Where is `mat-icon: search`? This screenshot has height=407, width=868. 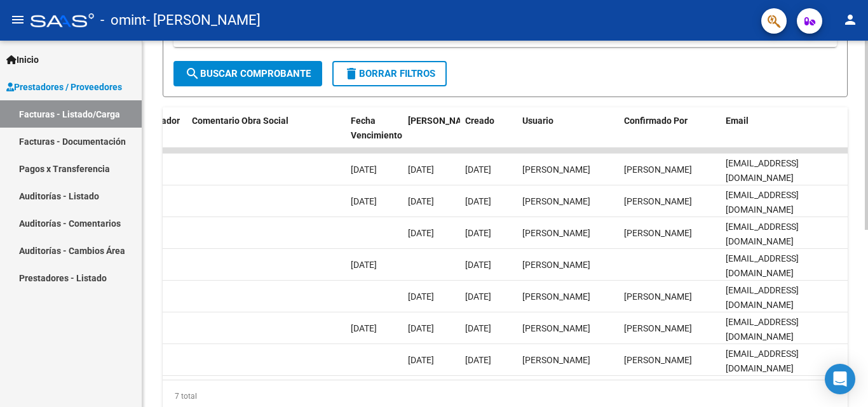 mat-icon: search is located at coordinates (193, 73).